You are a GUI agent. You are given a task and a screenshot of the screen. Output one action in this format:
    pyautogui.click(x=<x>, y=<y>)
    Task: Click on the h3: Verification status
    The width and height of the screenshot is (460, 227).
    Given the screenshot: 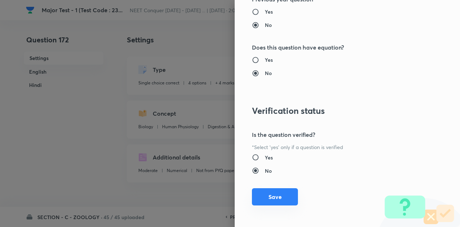 What is the action you would take?
    pyautogui.click(x=335, y=111)
    